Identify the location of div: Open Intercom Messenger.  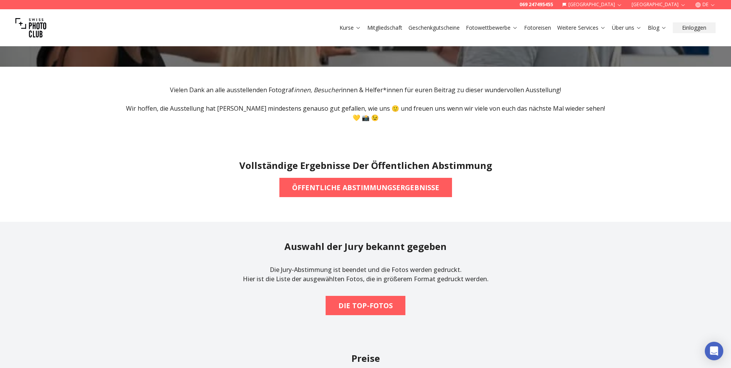
(714, 351).